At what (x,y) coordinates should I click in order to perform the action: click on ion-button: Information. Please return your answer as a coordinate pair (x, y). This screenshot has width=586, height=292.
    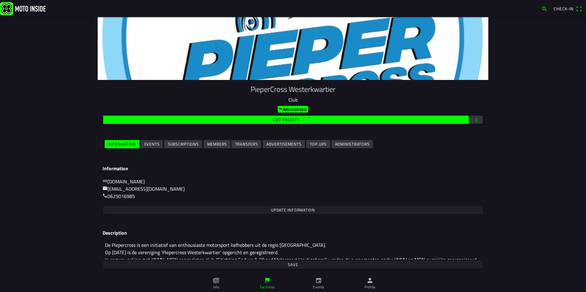
    Looking at the image, I should click on (122, 144).